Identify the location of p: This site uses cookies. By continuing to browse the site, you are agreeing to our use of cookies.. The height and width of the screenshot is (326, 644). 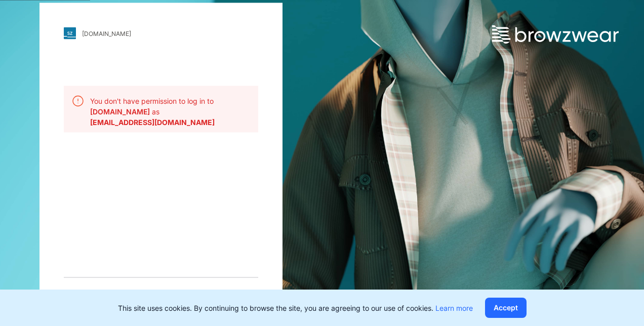
(295, 308).